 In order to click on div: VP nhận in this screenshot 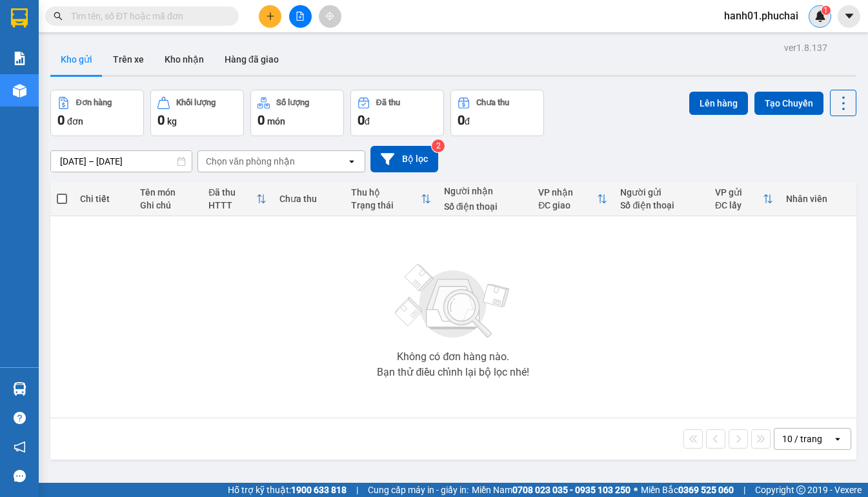, I will do `click(567, 192)`.